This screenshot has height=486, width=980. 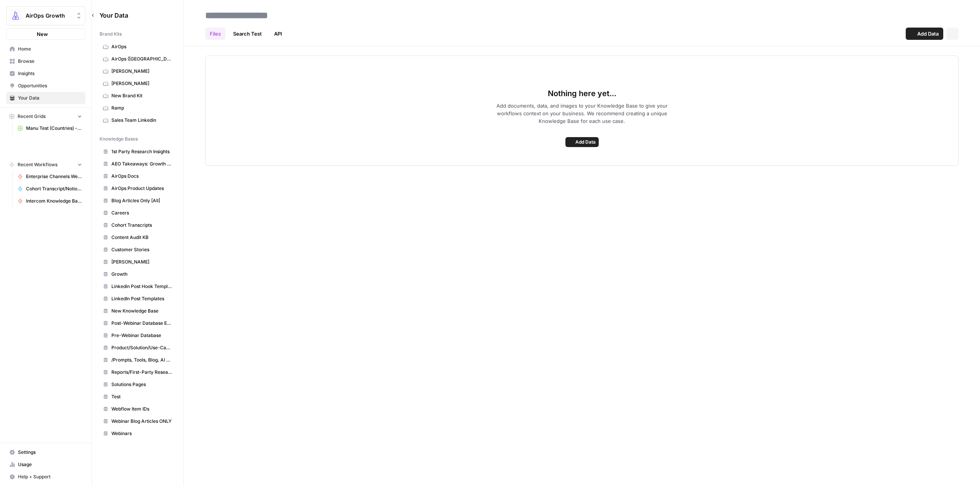 What do you see at coordinates (137, 397) in the screenshot?
I see `a: Test` at bounding box center [137, 397].